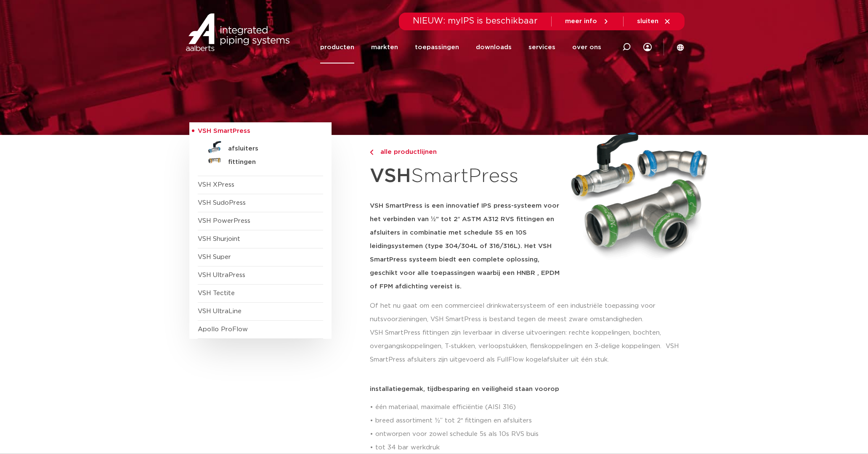 The image size is (868, 454). I want to click on p: installatiegemak, tijdbesparing en veiligheid staan voorop, so click(524, 389).